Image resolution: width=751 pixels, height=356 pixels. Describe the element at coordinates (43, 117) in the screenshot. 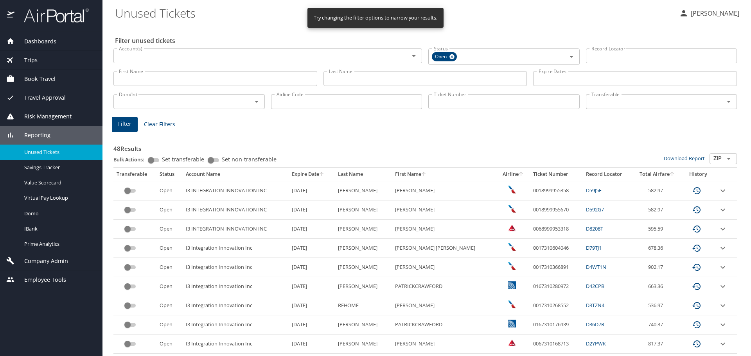

I see `span: Risk Management` at that location.